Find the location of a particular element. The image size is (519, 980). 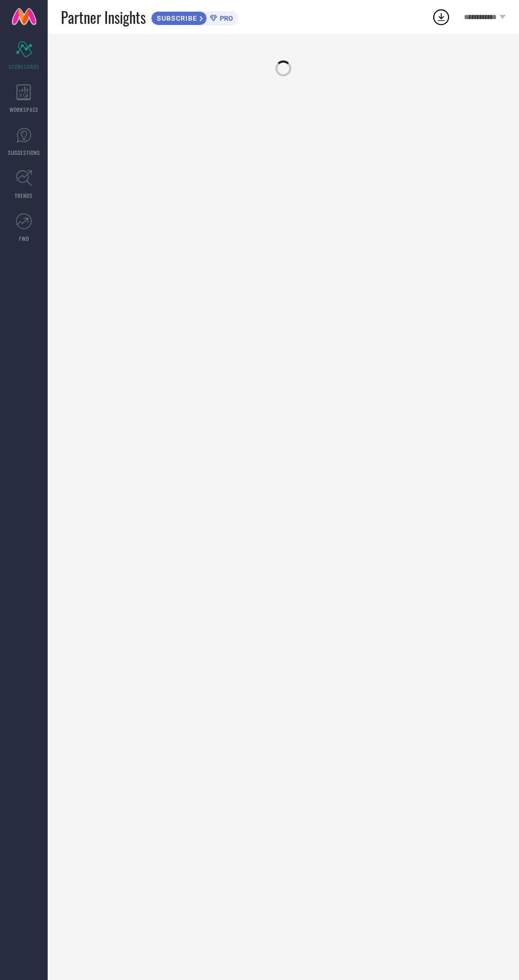

span: Partner Insights is located at coordinates (103, 17).